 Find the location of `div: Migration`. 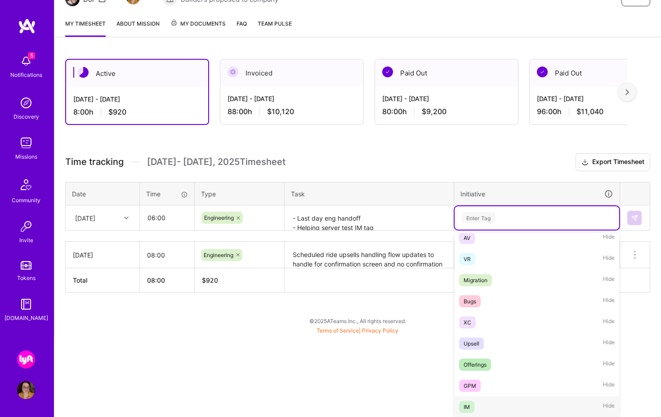

div: Migration is located at coordinates (475, 280).